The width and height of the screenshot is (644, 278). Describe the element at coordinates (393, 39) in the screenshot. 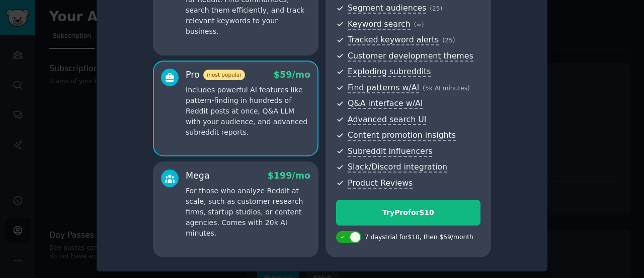

I see `span: Tracked keyword alerts` at that location.